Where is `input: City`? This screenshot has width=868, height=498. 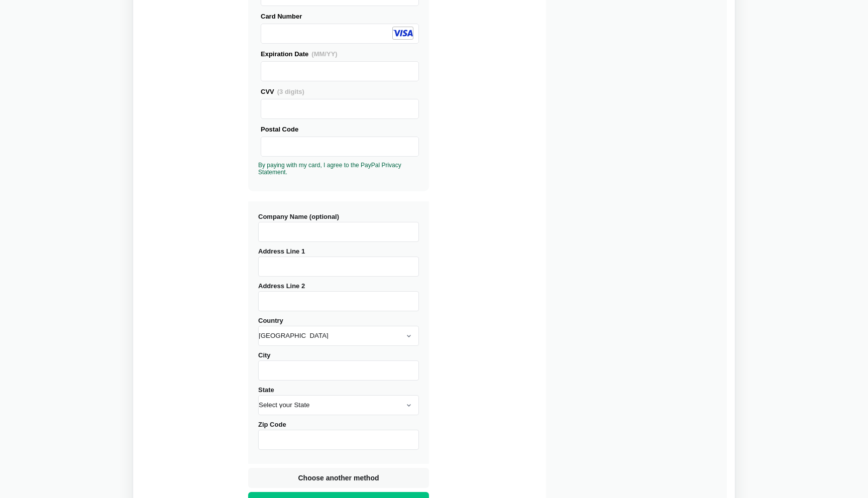
input: City is located at coordinates (339, 371).